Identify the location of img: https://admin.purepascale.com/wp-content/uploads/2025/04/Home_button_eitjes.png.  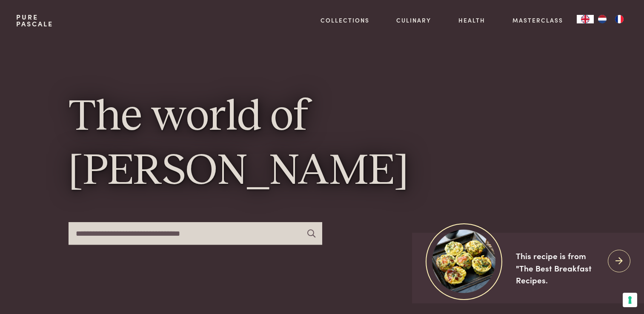
(464, 261).